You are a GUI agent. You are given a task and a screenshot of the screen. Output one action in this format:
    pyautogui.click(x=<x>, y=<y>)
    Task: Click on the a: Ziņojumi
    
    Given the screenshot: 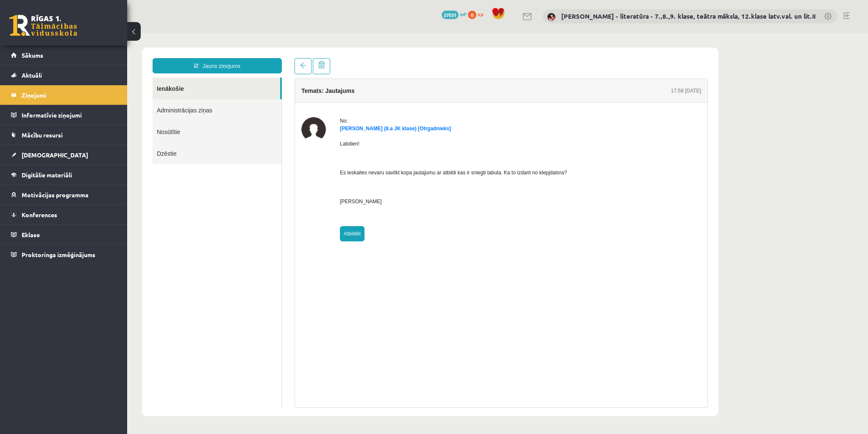 What is the action you would take?
    pyautogui.click(x=64, y=95)
    